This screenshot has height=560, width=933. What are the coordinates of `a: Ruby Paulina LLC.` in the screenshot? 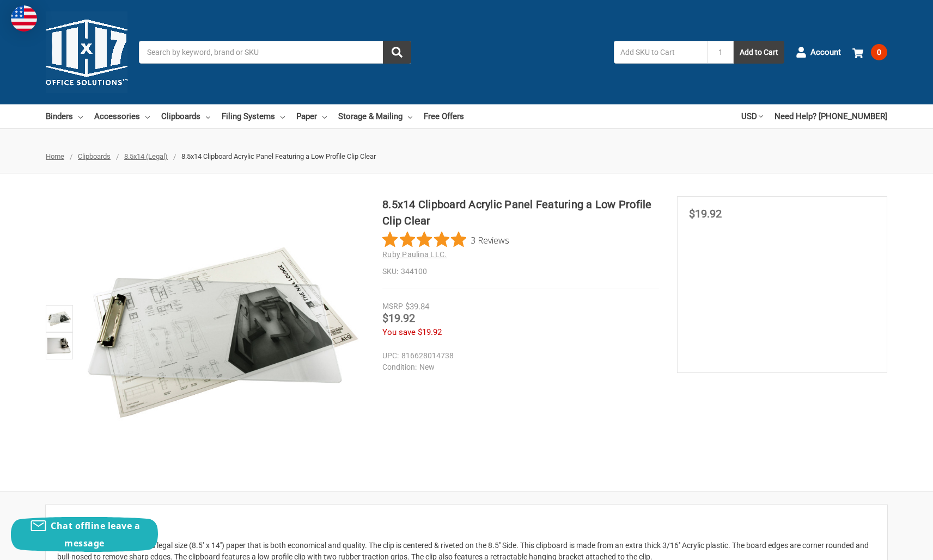 It's located at (415, 255).